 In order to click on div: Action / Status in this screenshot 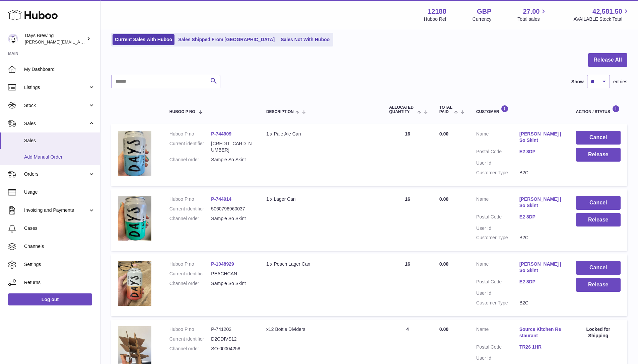, I will do `click(598, 110)`.